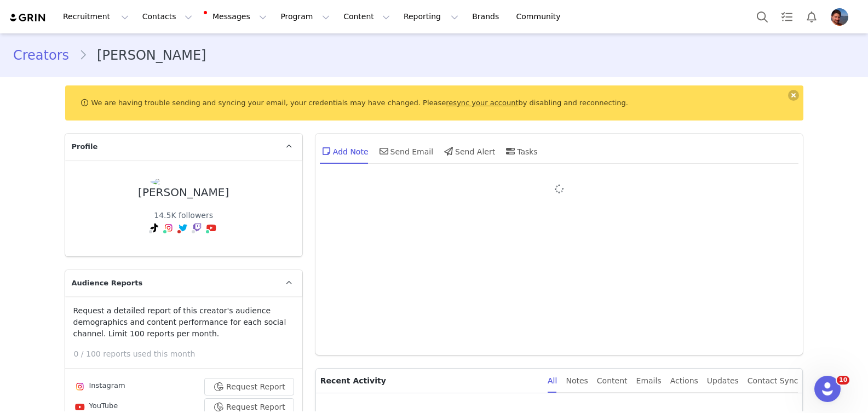 The height and width of the screenshot is (413, 868). Describe the element at coordinates (763, 16) in the screenshot. I see `button: Search` at that location.